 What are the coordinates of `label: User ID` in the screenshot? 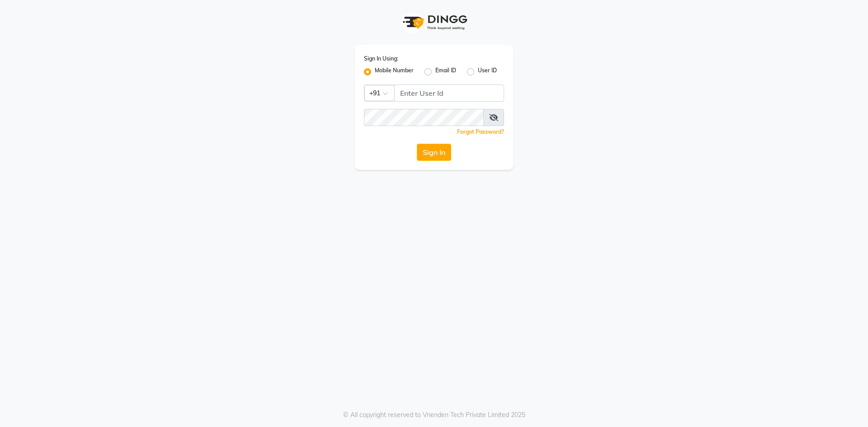 It's located at (487, 72).